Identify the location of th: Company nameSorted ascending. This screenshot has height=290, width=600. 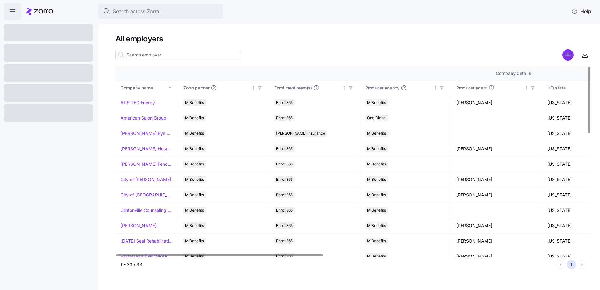
(147, 88).